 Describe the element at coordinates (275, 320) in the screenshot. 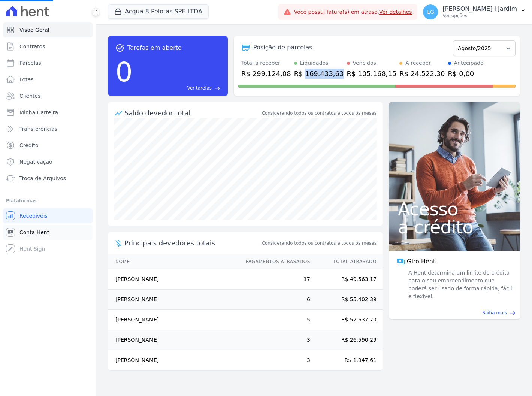

I see `td: 5` at that location.